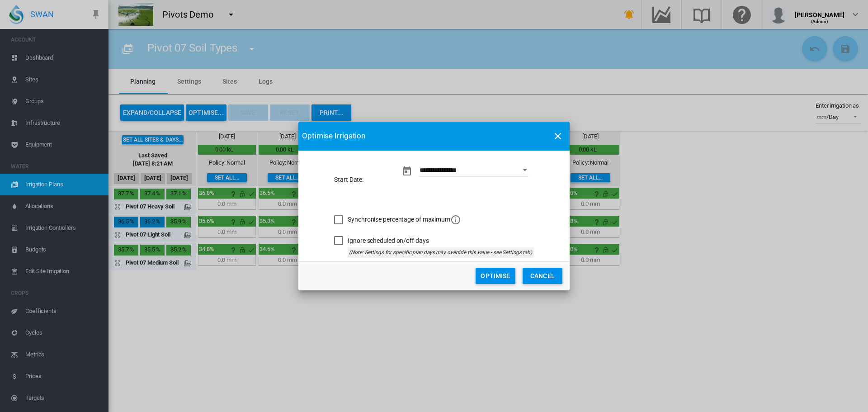  I want to click on md-checkbox: Synchronise percentage of maximum, so click(397, 220).